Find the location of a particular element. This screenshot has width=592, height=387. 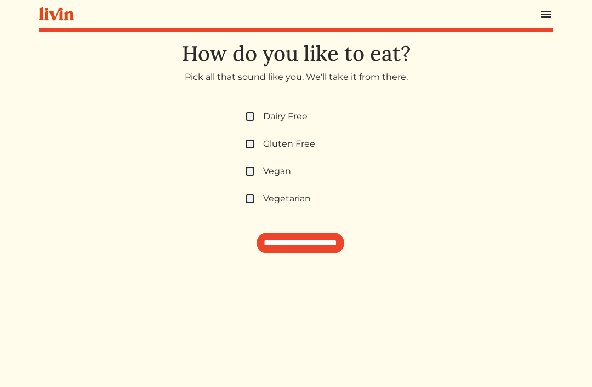

label: Dairy Free is located at coordinates (285, 117).